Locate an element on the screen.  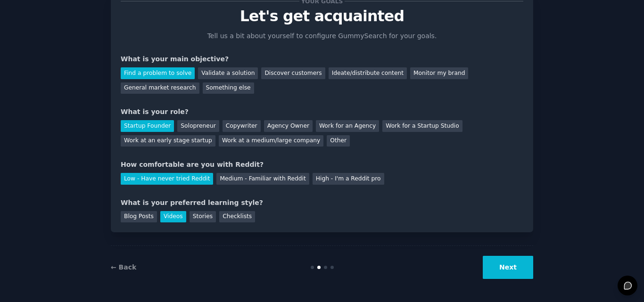
div: Solopreneur is located at coordinates (198, 126).